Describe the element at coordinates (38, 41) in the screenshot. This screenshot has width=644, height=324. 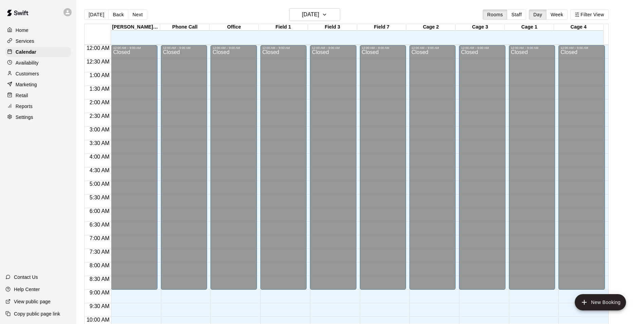
I see `div: Services` at that location.